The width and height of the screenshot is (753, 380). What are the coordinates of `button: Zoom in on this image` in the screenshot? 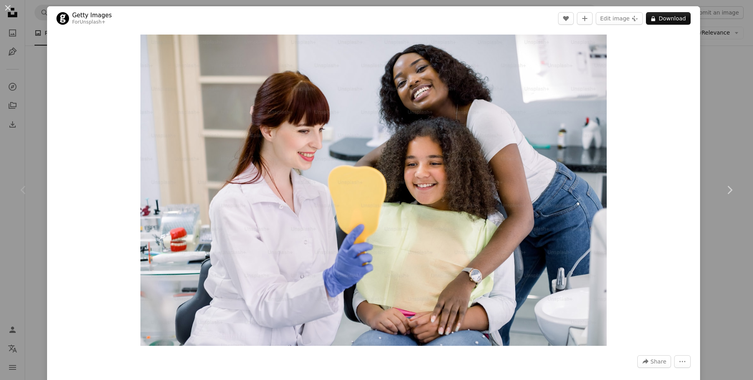 It's located at (374, 190).